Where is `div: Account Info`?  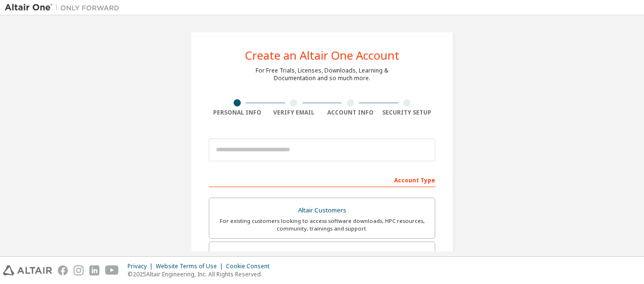
div: Account Info is located at coordinates (350, 113).